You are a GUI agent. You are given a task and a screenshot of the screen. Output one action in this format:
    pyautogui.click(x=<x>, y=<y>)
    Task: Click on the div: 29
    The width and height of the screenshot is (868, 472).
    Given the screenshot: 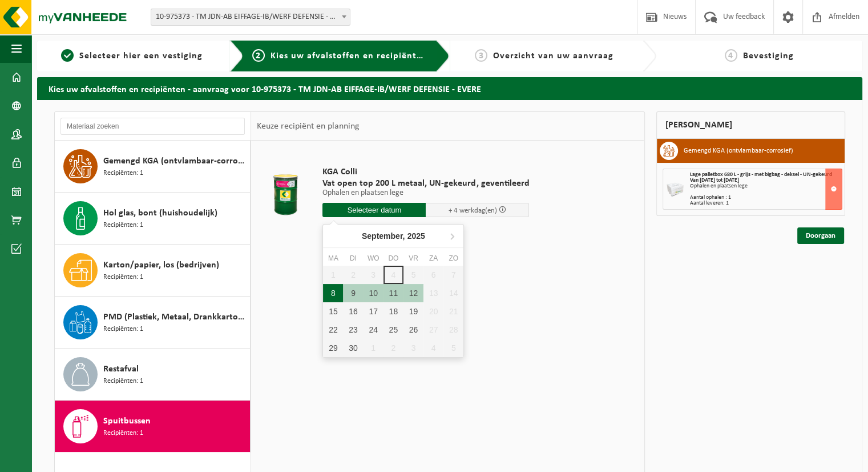 What is the action you would take?
    pyautogui.click(x=333, y=348)
    